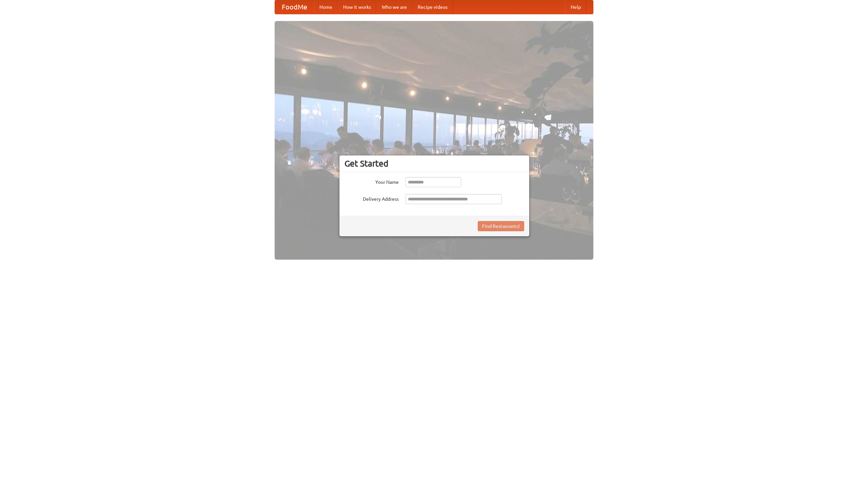 The width and height of the screenshot is (868, 479). Describe the element at coordinates (372, 198) in the screenshot. I see `label: Delivery Address` at that location.